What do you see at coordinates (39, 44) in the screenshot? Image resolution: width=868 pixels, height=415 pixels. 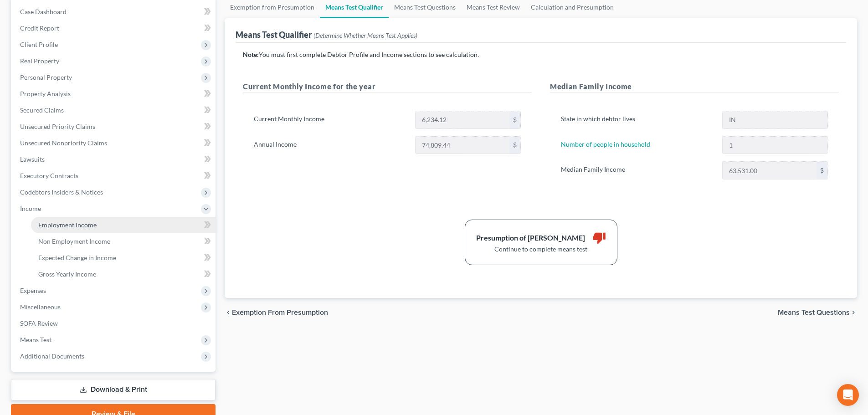 I see `span: Client Profile` at bounding box center [39, 44].